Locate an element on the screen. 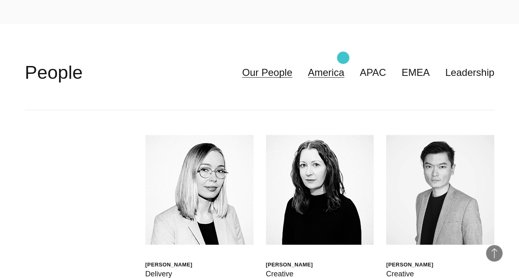  img: Daniel Ng is located at coordinates (440, 189).